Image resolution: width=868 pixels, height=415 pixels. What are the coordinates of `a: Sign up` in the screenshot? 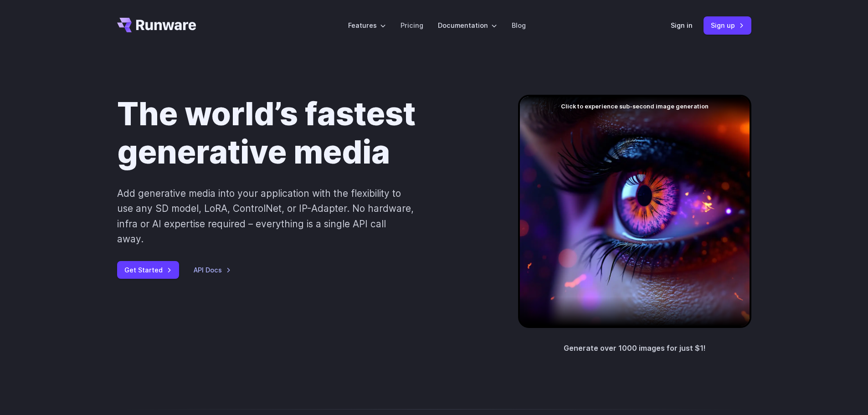 It's located at (727, 25).